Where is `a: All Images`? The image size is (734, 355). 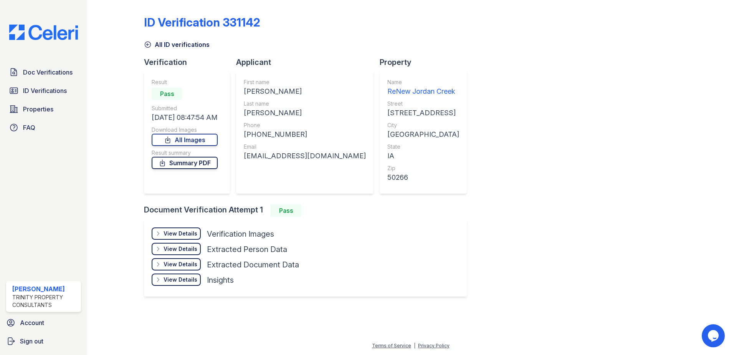
a: All Images is located at coordinates (185, 140).